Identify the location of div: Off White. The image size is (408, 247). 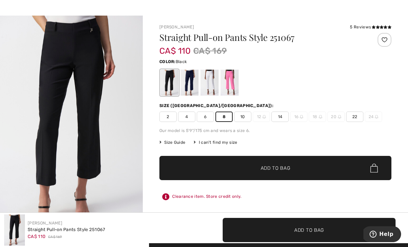
(210, 82).